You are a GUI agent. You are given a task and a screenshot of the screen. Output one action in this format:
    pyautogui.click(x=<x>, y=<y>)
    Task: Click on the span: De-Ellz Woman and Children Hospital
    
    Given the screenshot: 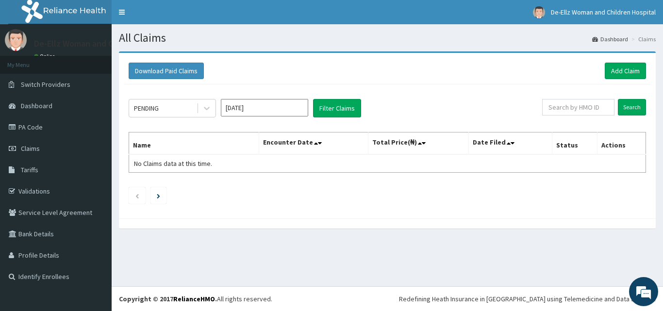 What is the action you would take?
    pyautogui.click(x=603, y=12)
    